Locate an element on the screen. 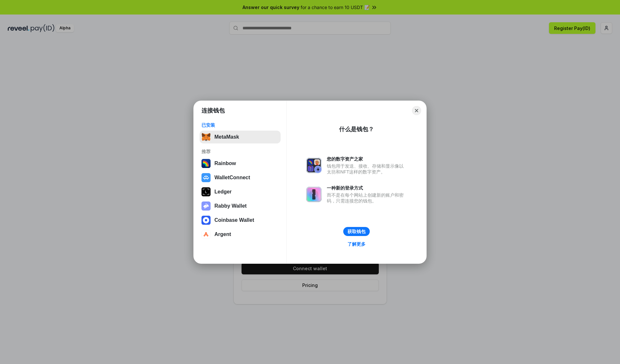 The width and height of the screenshot is (620, 364). button: Ledger is located at coordinates (240, 192).